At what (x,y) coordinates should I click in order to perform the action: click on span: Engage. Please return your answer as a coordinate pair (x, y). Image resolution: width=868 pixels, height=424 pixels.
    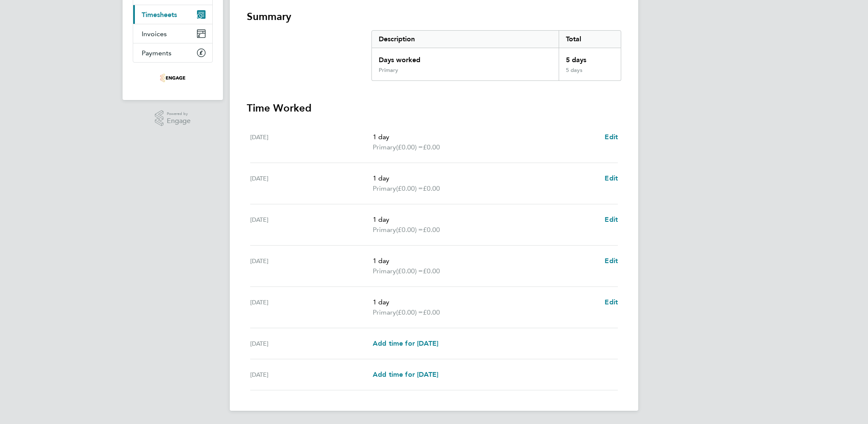
    Looking at the image, I should click on (179, 121).